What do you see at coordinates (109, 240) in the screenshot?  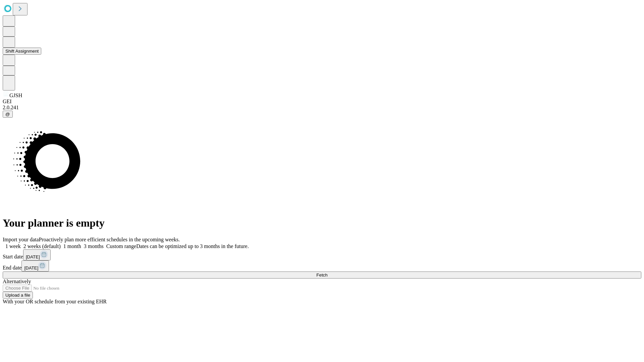 I see `span: Proactively plan more efficient schedules in the upcoming weeks.` at bounding box center [109, 240].